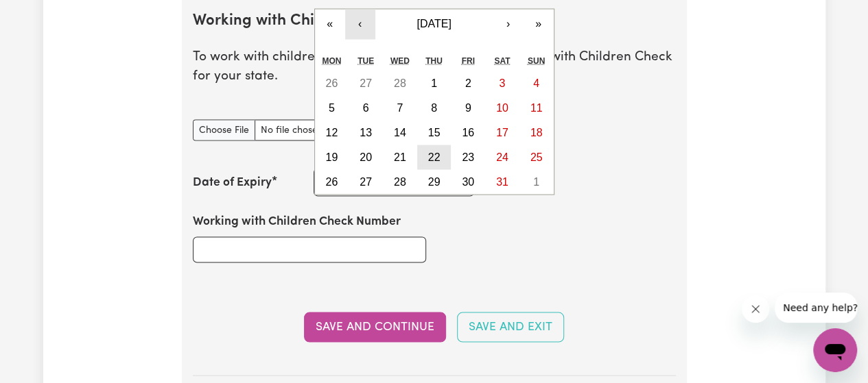 The width and height of the screenshot is (868, 383). I want to click on abbr: March 13, 2029, so click(365, 131).